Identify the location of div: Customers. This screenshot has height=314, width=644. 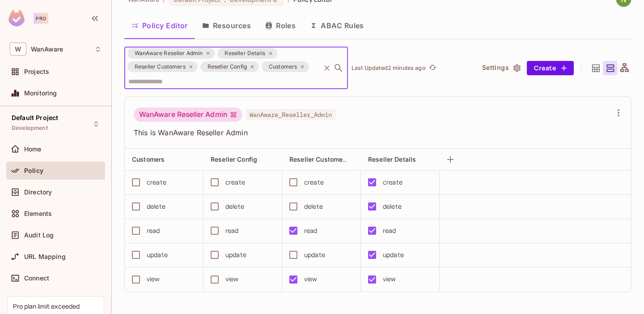
(285, 67).